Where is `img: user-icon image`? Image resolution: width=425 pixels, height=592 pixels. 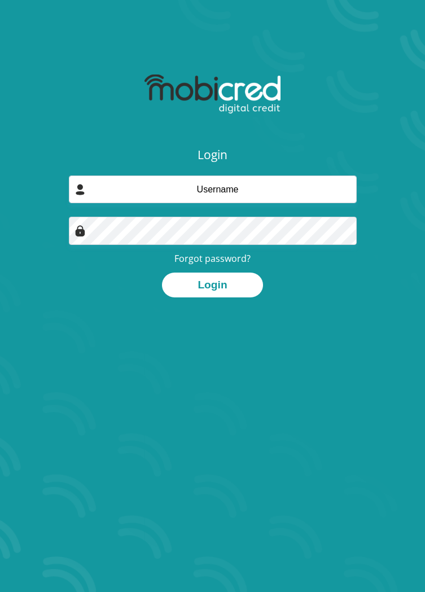 img: user-icon image is located at coordinates (80, 189).